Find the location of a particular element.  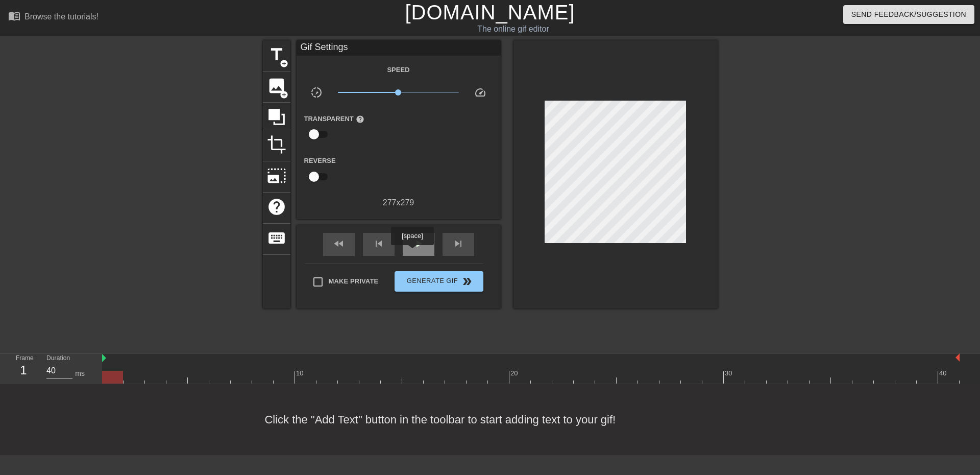

div: 1 is located at coordinates (23, 370).